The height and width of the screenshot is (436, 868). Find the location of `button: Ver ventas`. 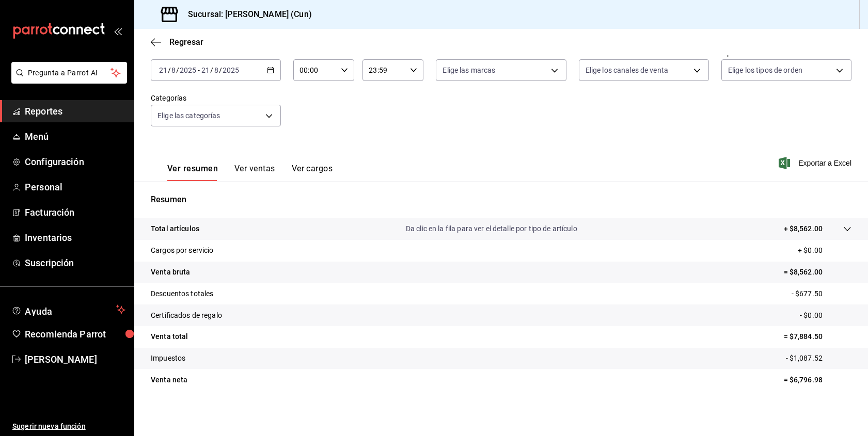

button: Ver ventas is located at coordinates (255, 172).